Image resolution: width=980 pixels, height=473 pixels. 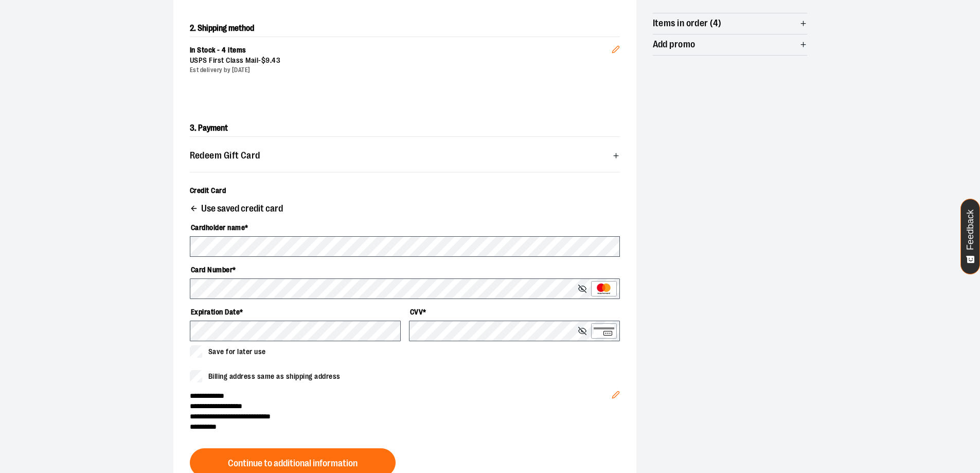 What do you see at coordinates (296, 312) in the screenshot?
I see `label: Expiration Date *` at bounding box center [296, 312].